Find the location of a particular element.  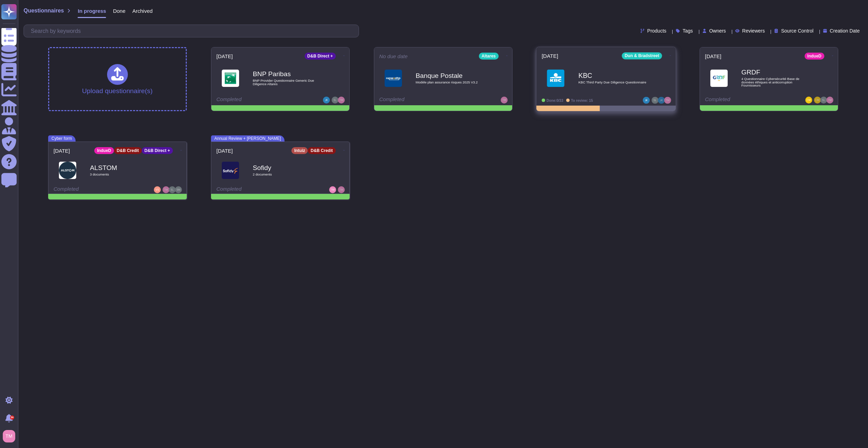

span: Creation Date is located at coordinates (845, 31).